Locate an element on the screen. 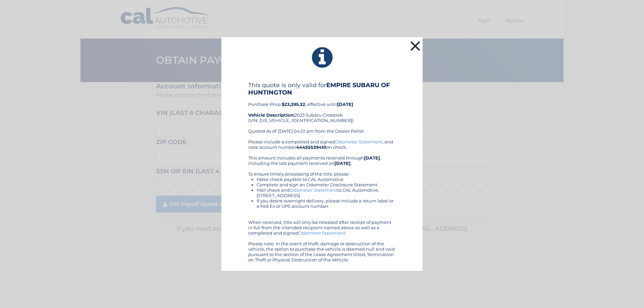 The image size is (644, 308). b: $23,395.32 is located at coordinates (294, 104).